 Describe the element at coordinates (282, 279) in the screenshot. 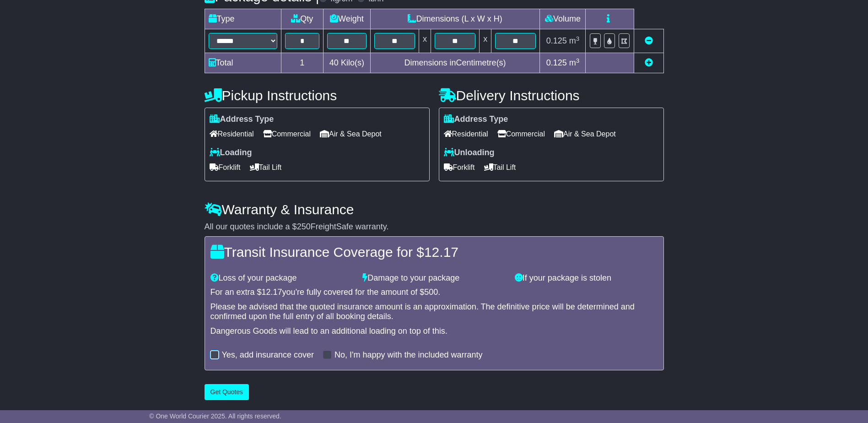

I see `div: Loss of your package` at that location.